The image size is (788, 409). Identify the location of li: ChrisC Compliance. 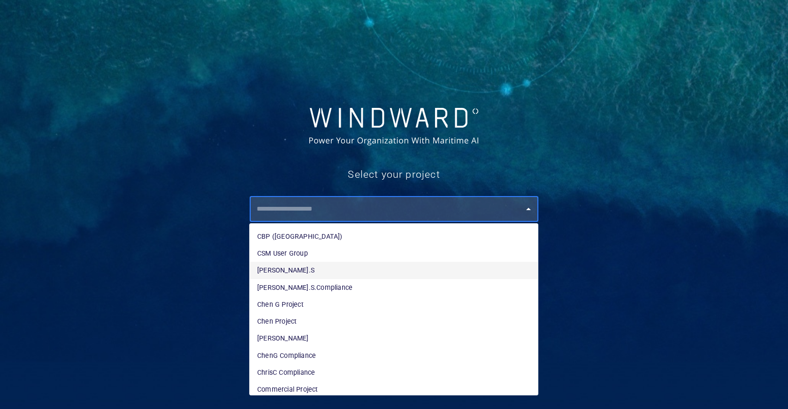
(394, 372).